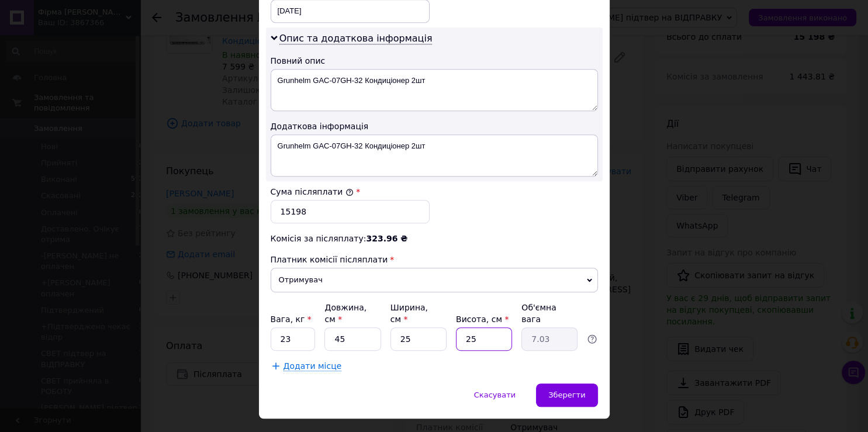 The height and width of the screenshot is (432, 868). What do you see at coordinates (550, 313) in the screenshot?
I see `div: Об'ємна вага` at bounding box center [550, 313].